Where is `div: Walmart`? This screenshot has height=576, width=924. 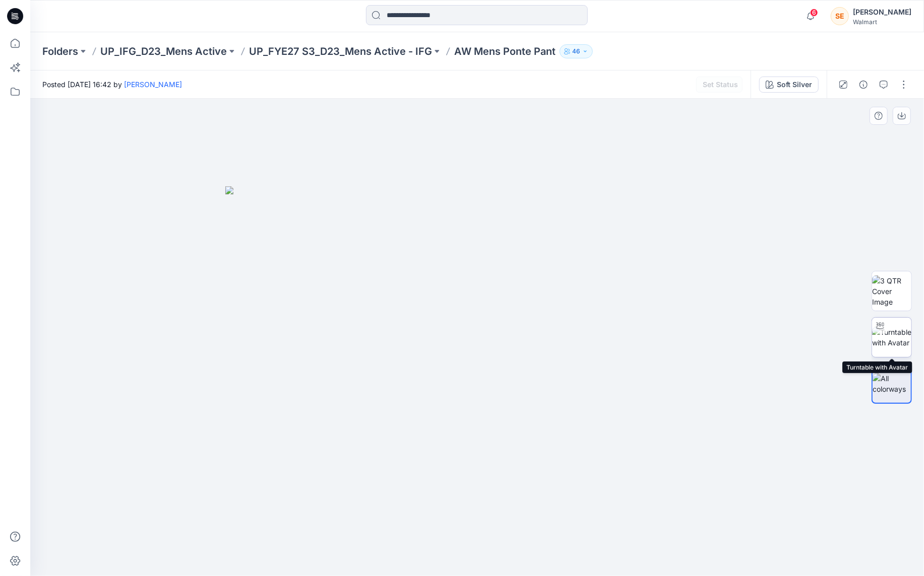 div: Walmart is located at coordinates (882, 22).